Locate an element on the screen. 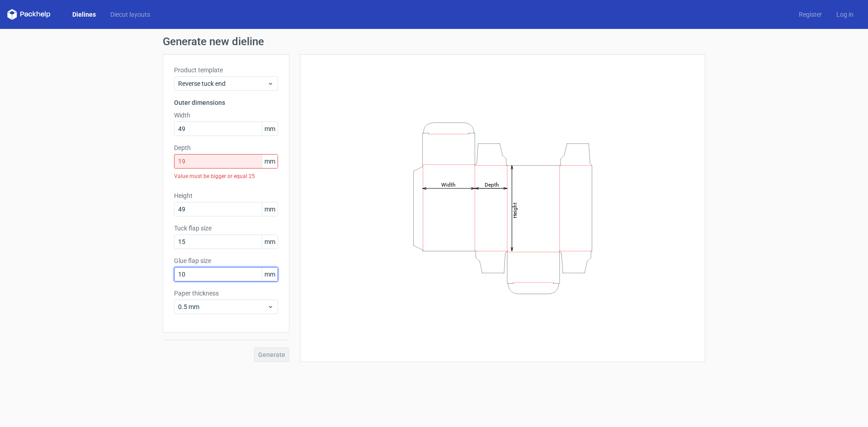 This screenshot has width=868, height=427. label: Product template is located at coordinates (226, 70).